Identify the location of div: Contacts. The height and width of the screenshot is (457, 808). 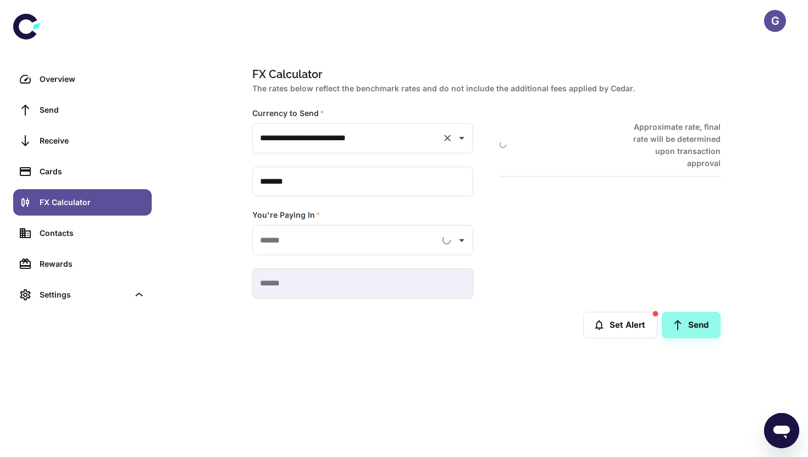
(92, 233).